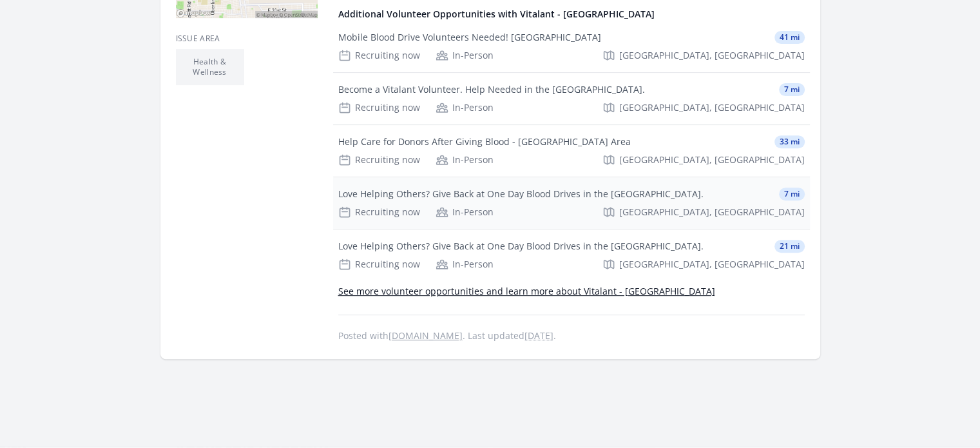  I want to click on span: 41 mi, so click(789, 38).